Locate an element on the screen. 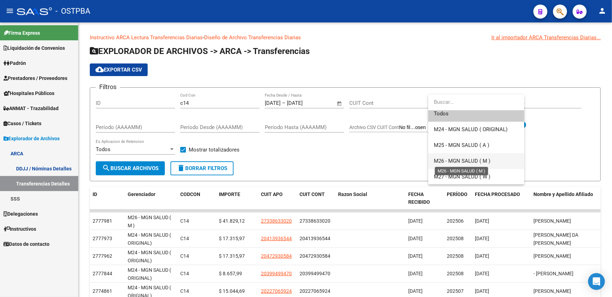 This screenshot has height=297, width=612. div: Open Intercom Messenger is located at coordinates (596, 281).